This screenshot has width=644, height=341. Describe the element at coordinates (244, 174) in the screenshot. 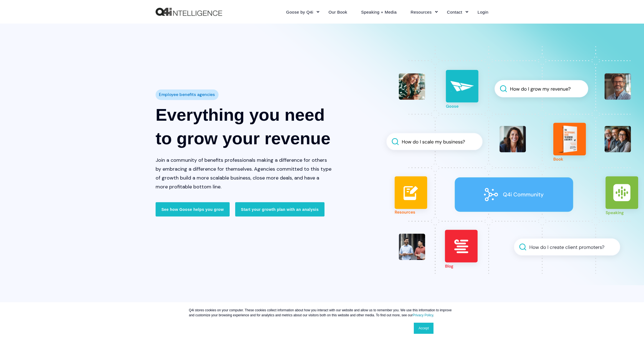

I see `p: Join a community of benefits professionals making a difference for others by embracing a differen...` at that location.